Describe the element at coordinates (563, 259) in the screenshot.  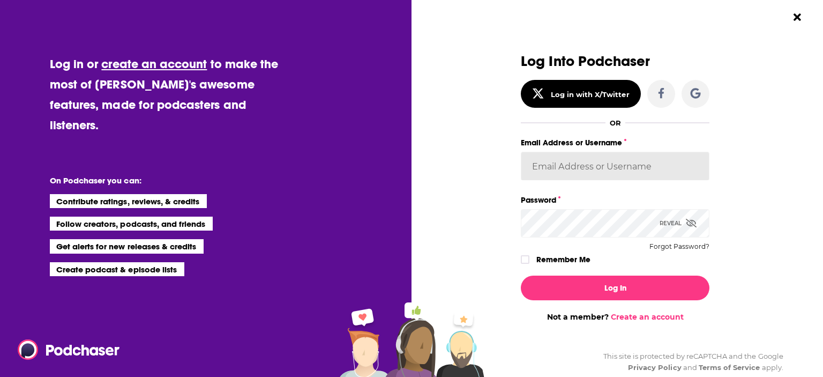
I see `label: Remember Me` at that location.